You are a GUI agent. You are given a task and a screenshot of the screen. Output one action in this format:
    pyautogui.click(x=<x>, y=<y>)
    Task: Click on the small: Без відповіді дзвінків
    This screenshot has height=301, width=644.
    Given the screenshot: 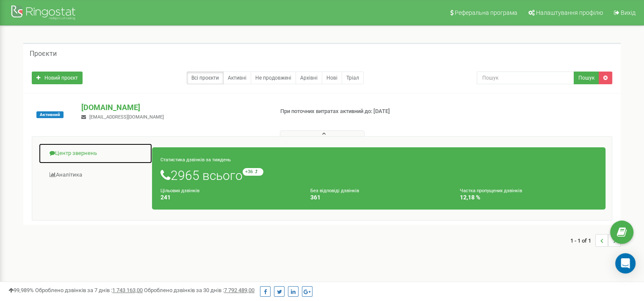 What is the action you would take?
    pyautogui.click(x=335, y=191)
    